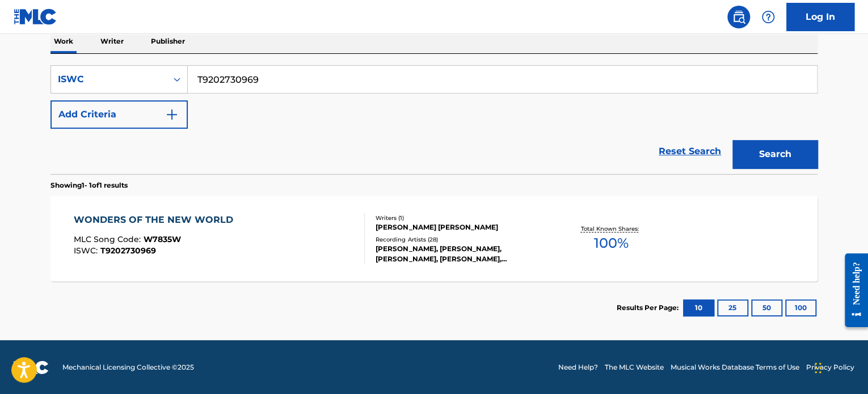  I want to click on form: Search Form, so click(434, 120).